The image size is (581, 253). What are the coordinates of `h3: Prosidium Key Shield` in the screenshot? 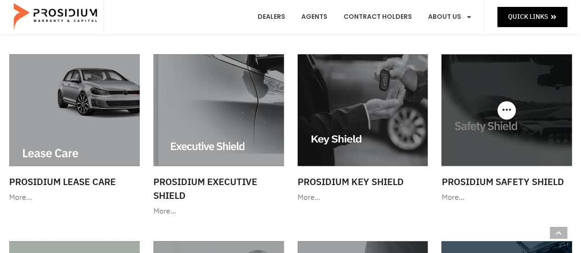 It's located at (363, 182).